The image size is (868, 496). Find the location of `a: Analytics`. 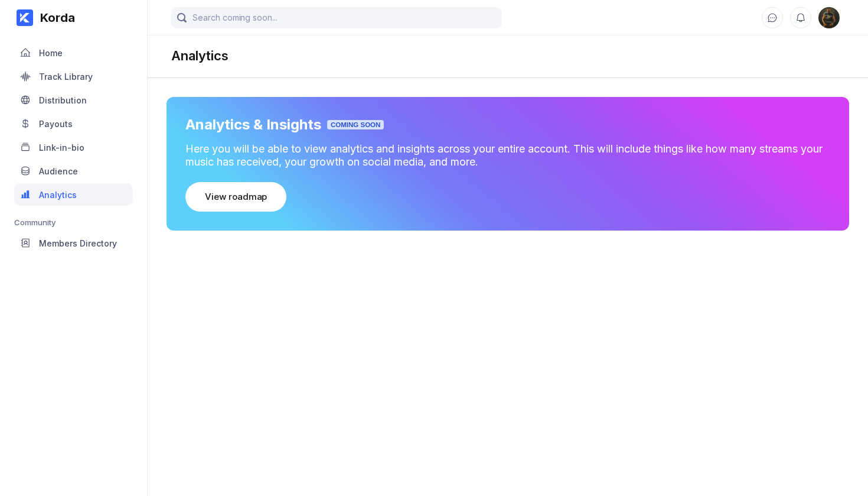

a: Analytics is located at coordinates (74, 195).